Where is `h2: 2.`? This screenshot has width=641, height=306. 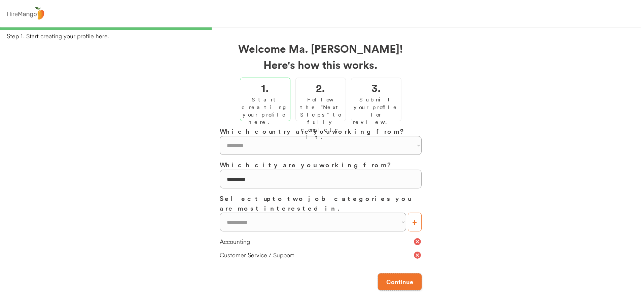
h2: 2. is located at coordinates (320, 88).